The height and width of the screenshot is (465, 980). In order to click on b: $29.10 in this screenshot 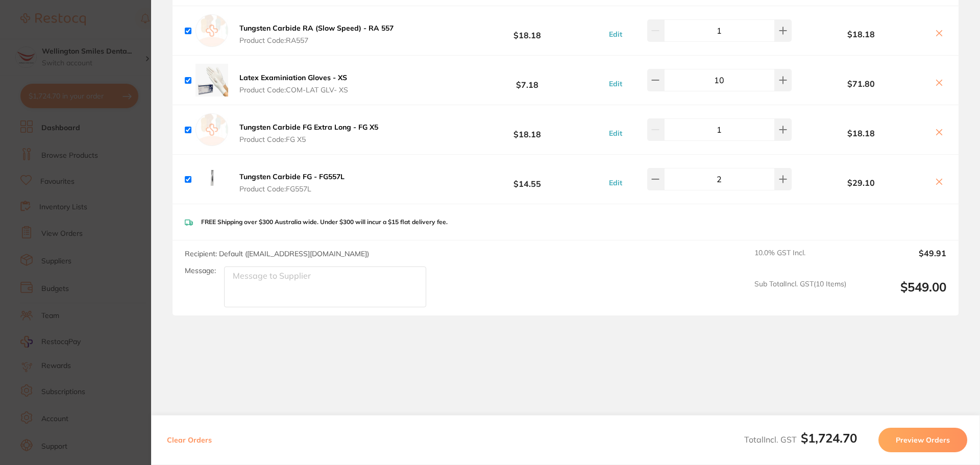, I will do `click(860, 182)`.